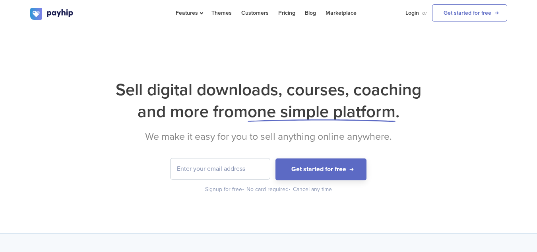 The width and height of the screenshot is (537, 252). Describe the element at coordinates (269, 189) in the screenshot. I see `div: No card required` at that location.